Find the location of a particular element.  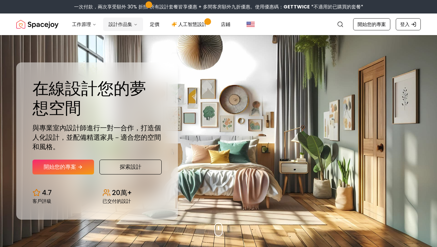

font: 登入 is located at coordinates (405, 24).